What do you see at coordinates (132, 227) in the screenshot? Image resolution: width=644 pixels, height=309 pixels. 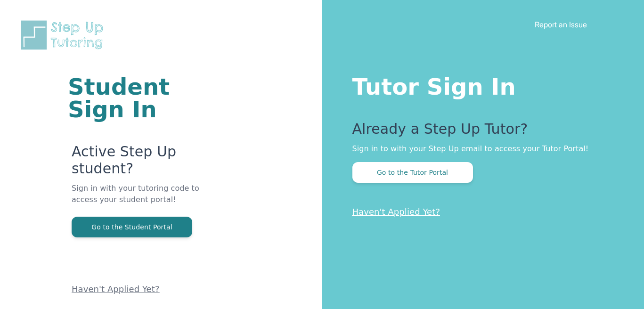 I see `button: Go to the Student Portal` at bounding box center [132, 227].